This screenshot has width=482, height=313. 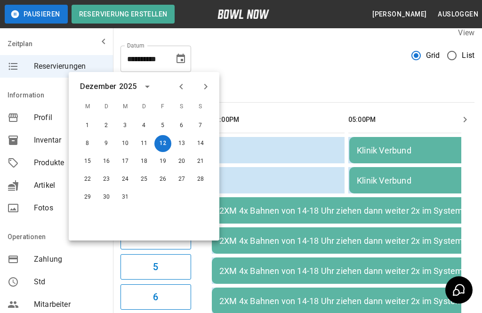 I want to click on button: 9. Dez. 2025, so click(x=106, y=144).